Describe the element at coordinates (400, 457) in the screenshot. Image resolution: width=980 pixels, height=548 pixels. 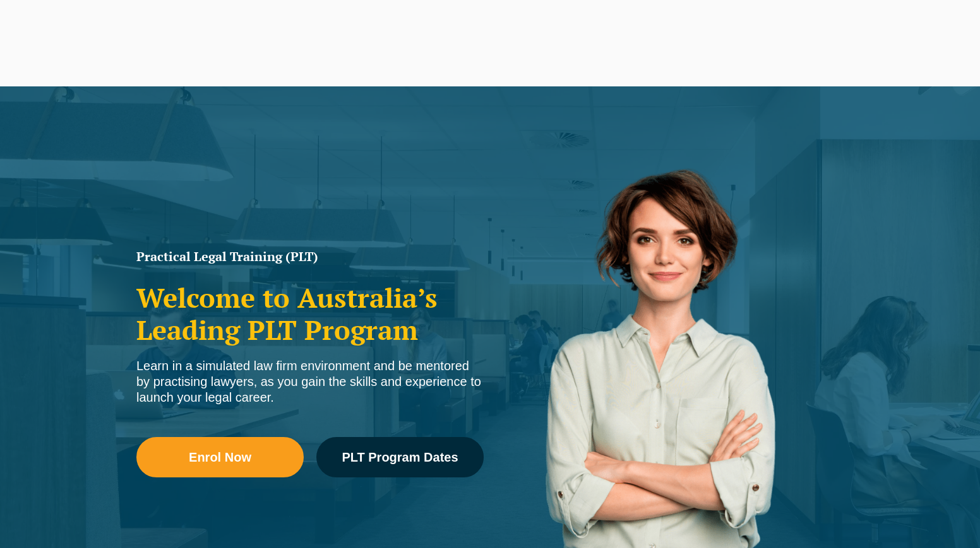
I see `span: PLT Program Dates` at that location.